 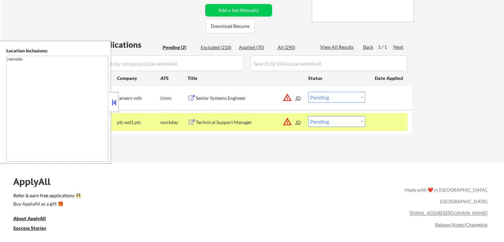 I want to click on div: All (290), so click(x=294, y=47).